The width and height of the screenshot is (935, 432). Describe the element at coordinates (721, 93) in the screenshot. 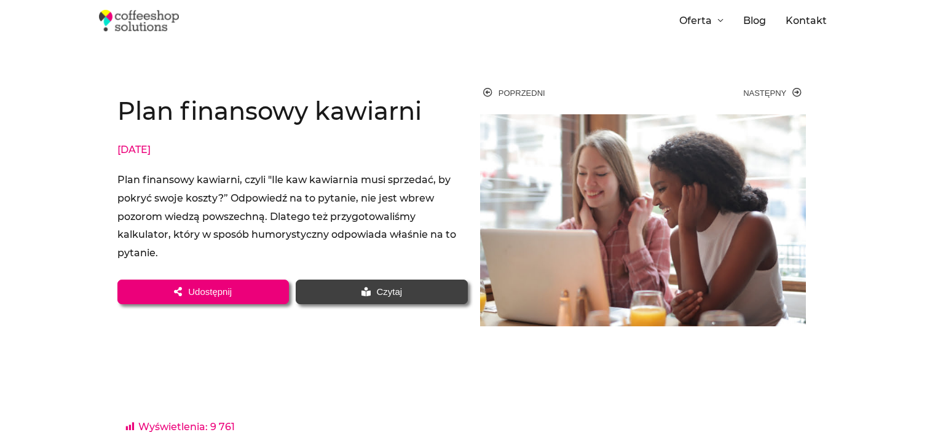

I see `a: Następny` at that location.